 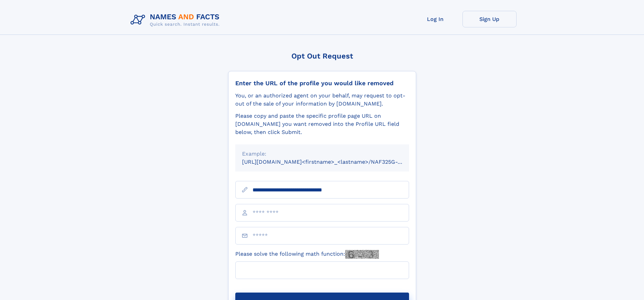 What do you see at coordinates (307, 254) in the screenshot?
I see `label: Please solve the following math function:` at bounding box center [307, 254].